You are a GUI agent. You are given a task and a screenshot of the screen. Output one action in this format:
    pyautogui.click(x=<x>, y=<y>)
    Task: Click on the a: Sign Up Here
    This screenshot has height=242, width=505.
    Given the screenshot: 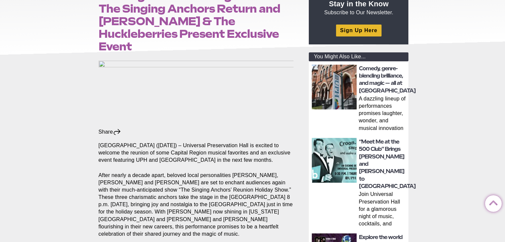 What is the action you would take?
    pyautogui.click(x=359, y=30)
    